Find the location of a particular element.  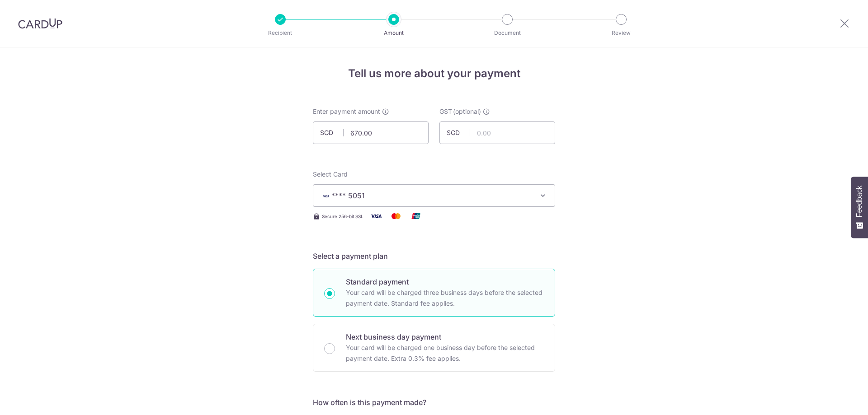

p: Your card will be charged three business days before the selected payment date. Standard fee appl... is located at coordinates (445, 298).